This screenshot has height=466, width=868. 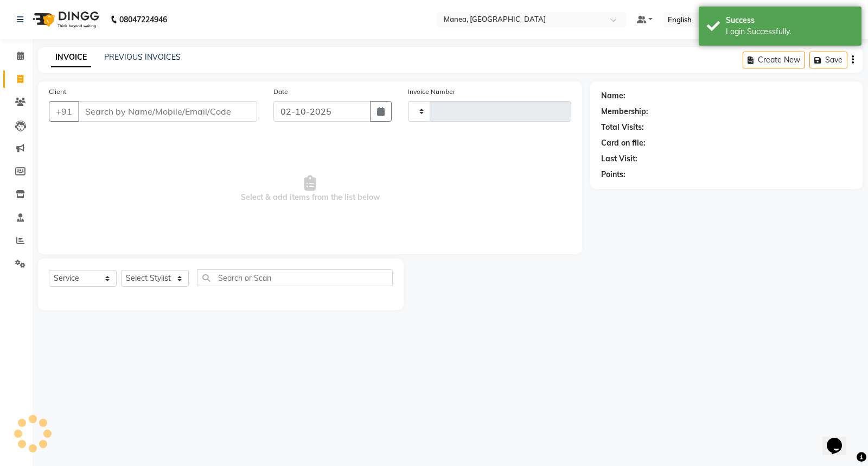 I want to click on div: Last Visit:, so click(x=619, y=159).